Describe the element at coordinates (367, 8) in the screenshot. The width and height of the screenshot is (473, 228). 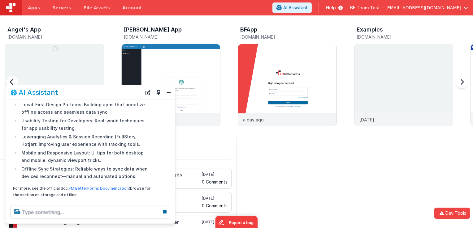
I see `span: BF Team Test —` at that location.